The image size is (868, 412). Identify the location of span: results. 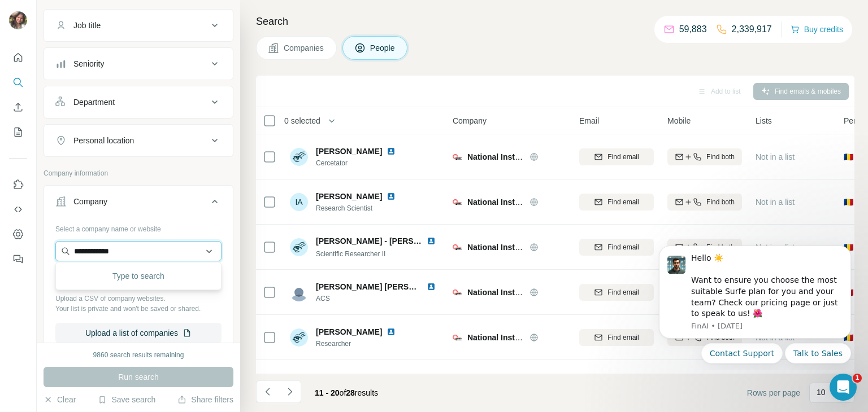
(347, 393).